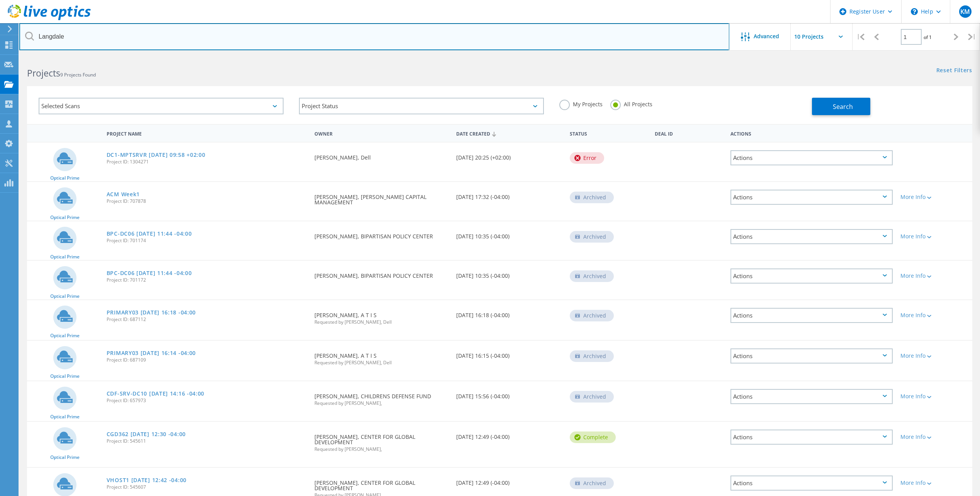 The width and height of the screenshot is (980, 496). I want to click on a: Reset Filters, so click(954, 70).